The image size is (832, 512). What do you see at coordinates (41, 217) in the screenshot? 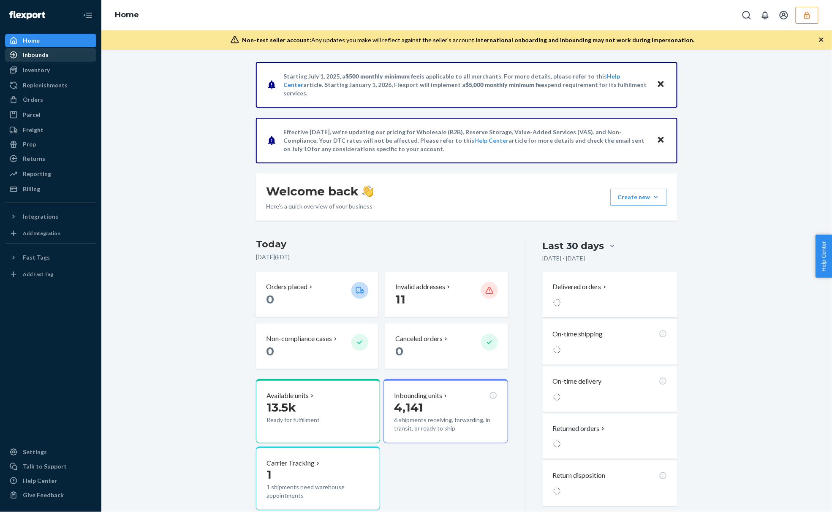
I see `div: Integrations` at bounding box center [41, 217].